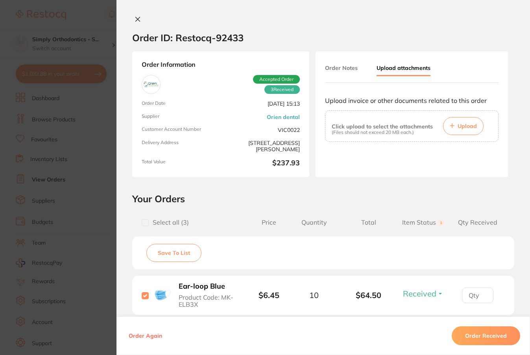 Image resolution: width=530 pixels, height=355 pixels. Describe the element at coordinates (382, 132) in the screenshot. I see `p: (Files should not exceed 20 MB each.)` at that location.